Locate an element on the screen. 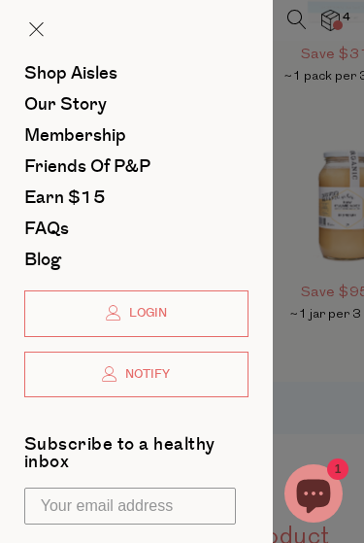 Image resolution: width=364 pixels, height=543 pixels. inbox-online-store-chat: Shopify online store chat is located at coordinates (314, 495).